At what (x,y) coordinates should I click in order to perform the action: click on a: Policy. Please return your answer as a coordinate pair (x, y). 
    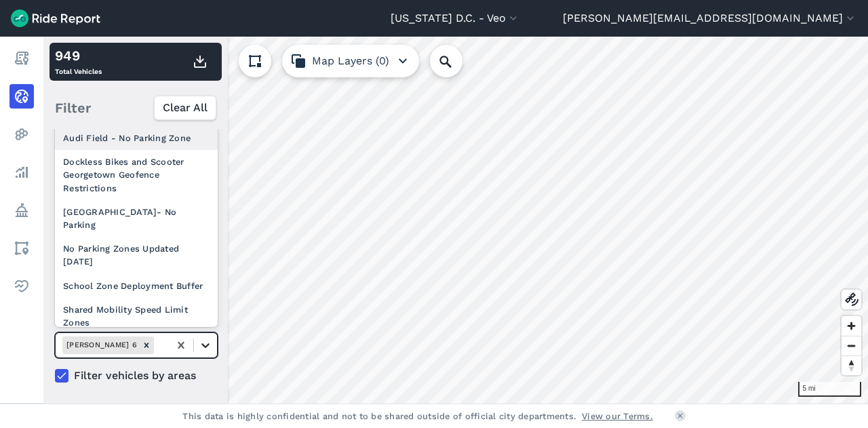
    Looking at the image, I should click on (21, 210).